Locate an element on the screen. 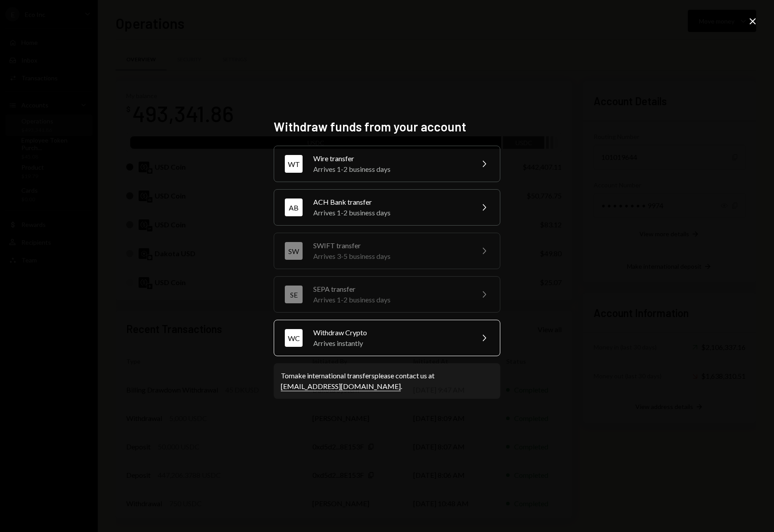  div: WC is located at coordinates (294, 338).